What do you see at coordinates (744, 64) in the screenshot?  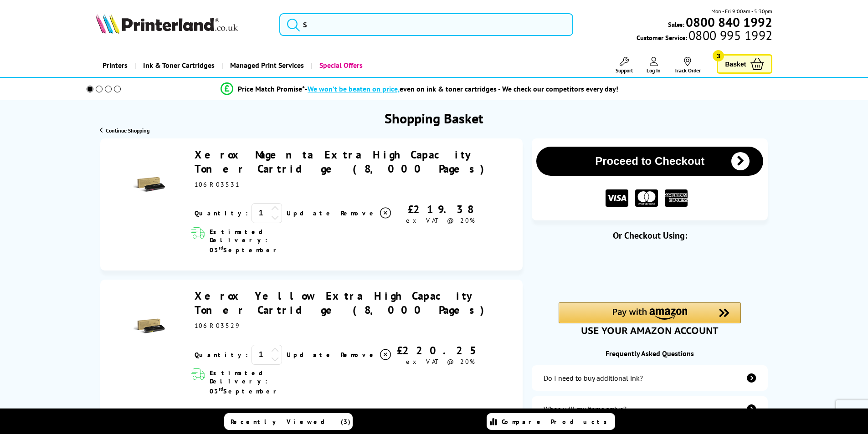 I see `a: Basket 3` at bounding box center [744, 64].